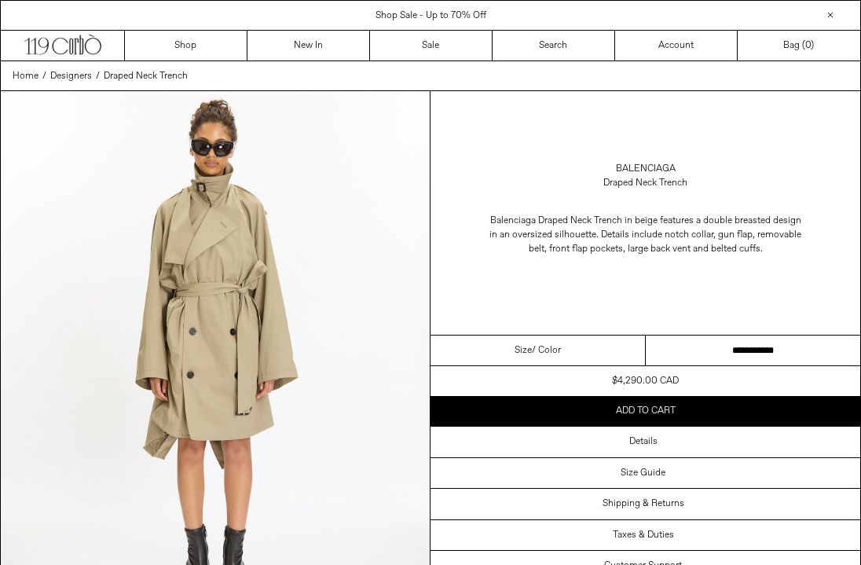 The image size is (861, 565). What do you see at coordinates (645, 411) in the screenshot?
I see `span: Add to cart` at bounding box center [645, 411].